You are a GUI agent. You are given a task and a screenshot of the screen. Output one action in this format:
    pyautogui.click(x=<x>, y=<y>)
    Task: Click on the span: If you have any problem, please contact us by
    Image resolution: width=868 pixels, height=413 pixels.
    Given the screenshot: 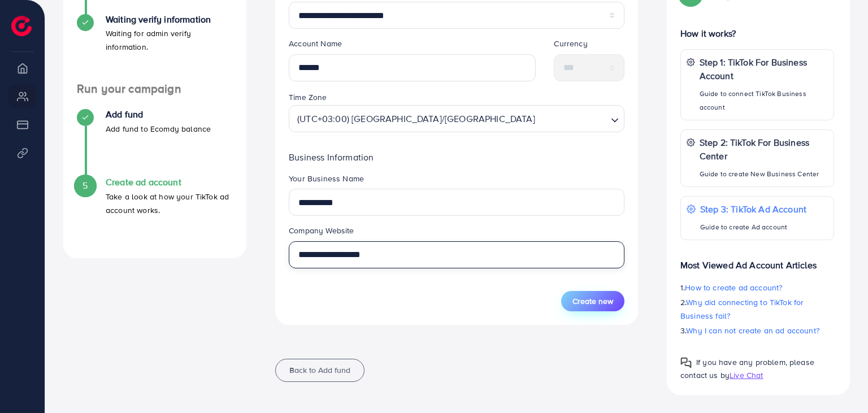 What is the action you would take?
    pyautogui.click(x=747, y=368)
    